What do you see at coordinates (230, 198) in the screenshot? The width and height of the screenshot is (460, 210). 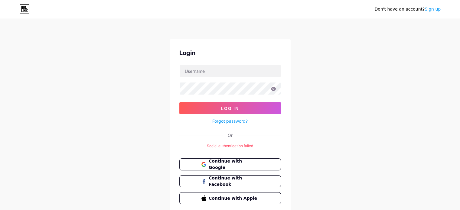 I see `a: Continue with Apple` at bounding box center [230, 198].